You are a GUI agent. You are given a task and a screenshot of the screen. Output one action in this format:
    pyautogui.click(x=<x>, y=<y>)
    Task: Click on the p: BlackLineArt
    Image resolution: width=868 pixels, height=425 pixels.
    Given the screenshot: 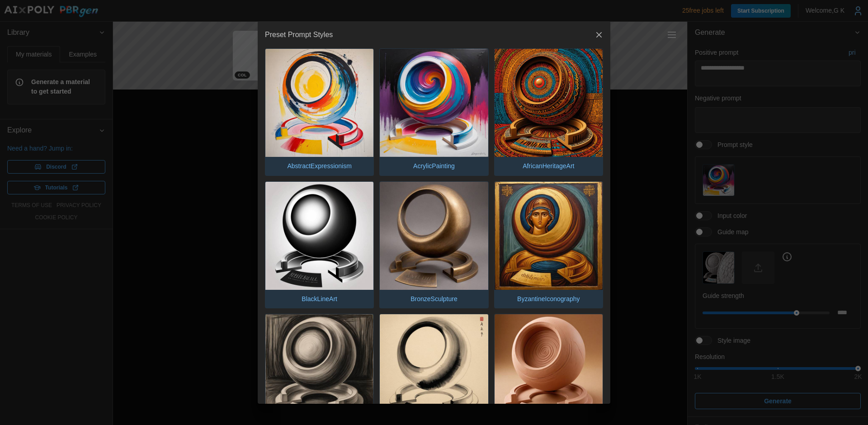 What is the action you would take?
    pyautogui.click(x=319, y=299)
    